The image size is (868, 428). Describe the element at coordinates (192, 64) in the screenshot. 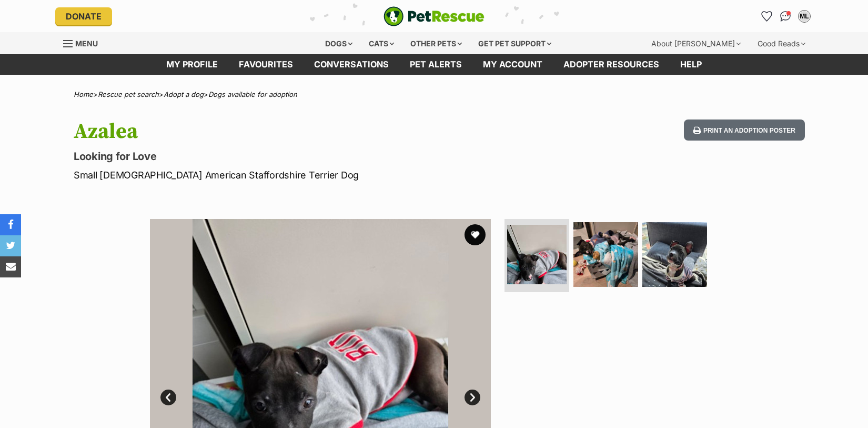

I see `a: My profile` at that location.